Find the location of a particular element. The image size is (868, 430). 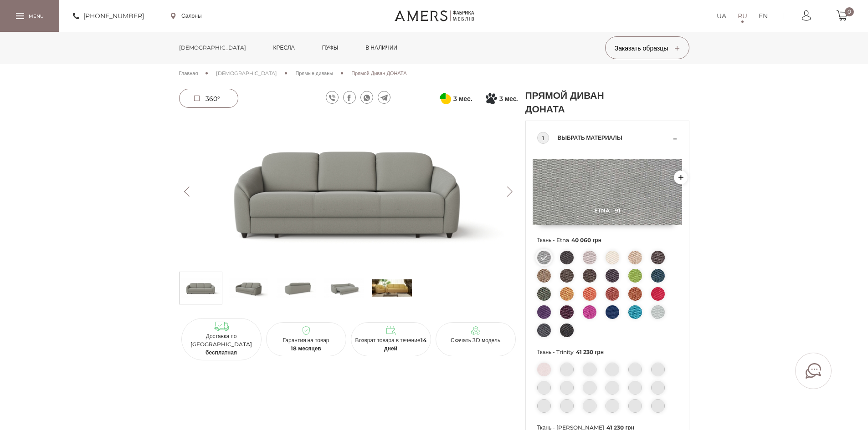

span: Etna - 91 is located at coordinates (608, 211).